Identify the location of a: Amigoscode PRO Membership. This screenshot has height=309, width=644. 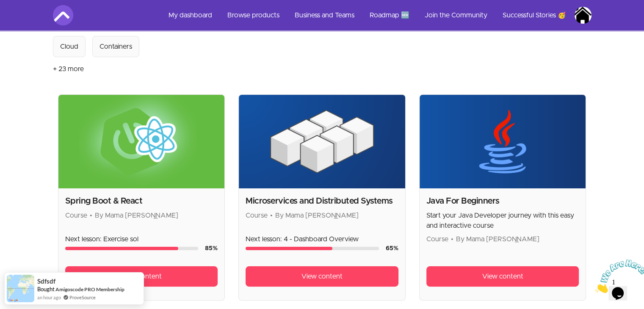
(90, 289).